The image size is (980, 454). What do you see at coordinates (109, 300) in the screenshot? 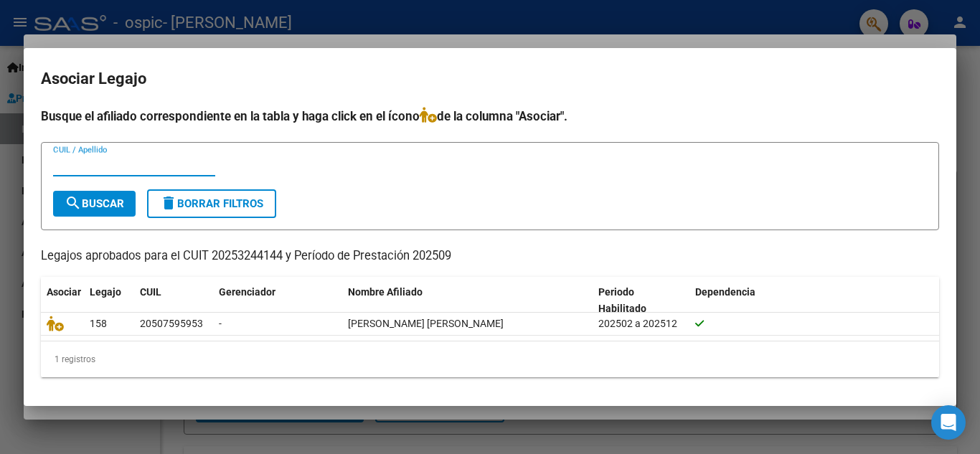
I see `datatable-header-cell: Legajo` at bounding box center [109, 300].